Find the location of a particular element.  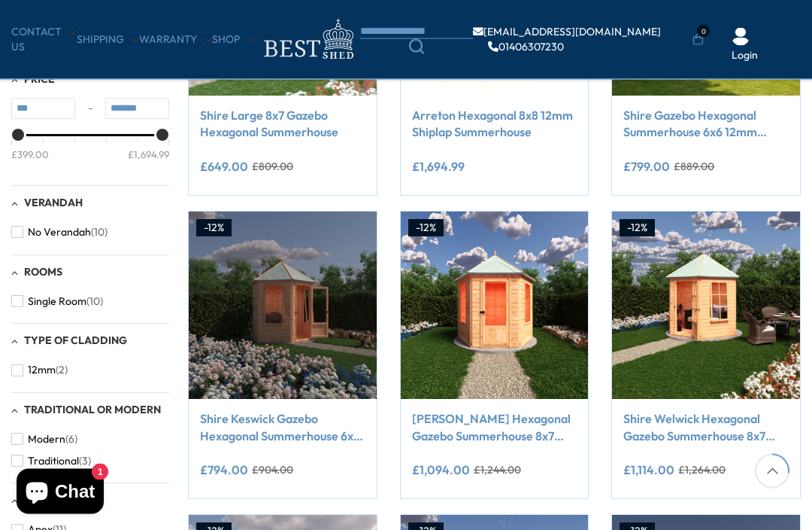

a: Warranty is located at coordinates (175, 40).